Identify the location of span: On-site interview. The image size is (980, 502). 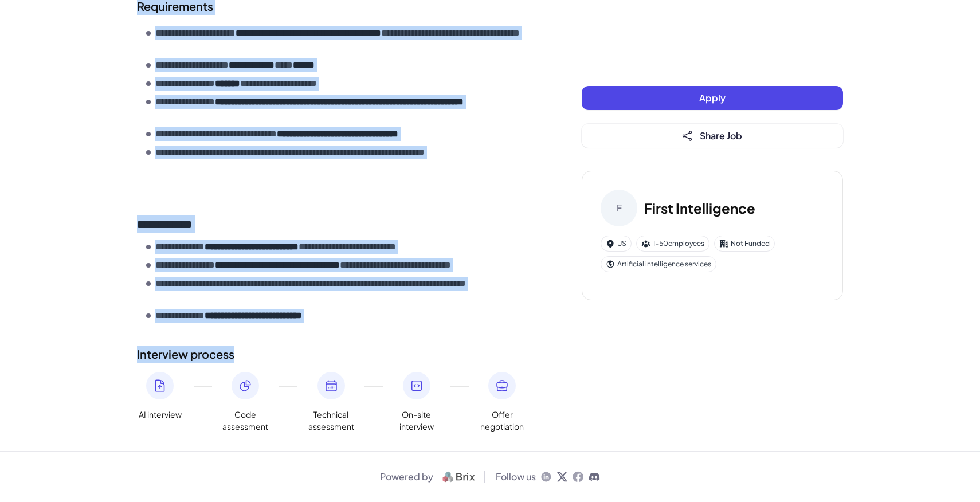
(416, 420).